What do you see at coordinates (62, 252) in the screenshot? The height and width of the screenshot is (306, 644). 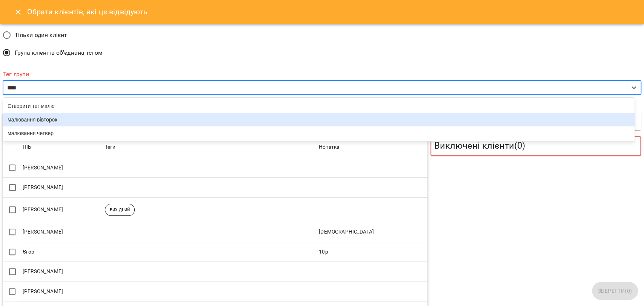 I see `td: Єгор` at bounding box center [62, 252].